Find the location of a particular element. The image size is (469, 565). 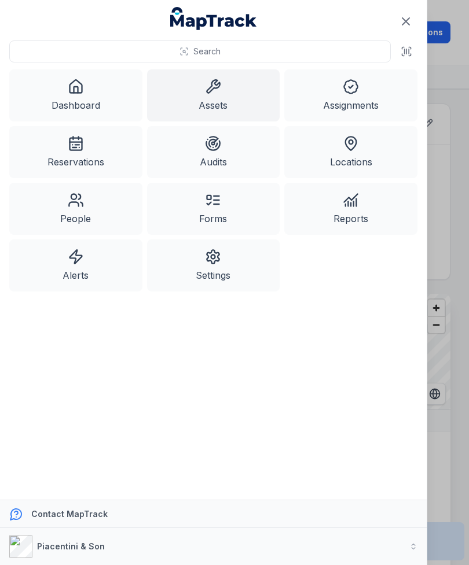

a: Dashboard is located at coordinates (76, 95).